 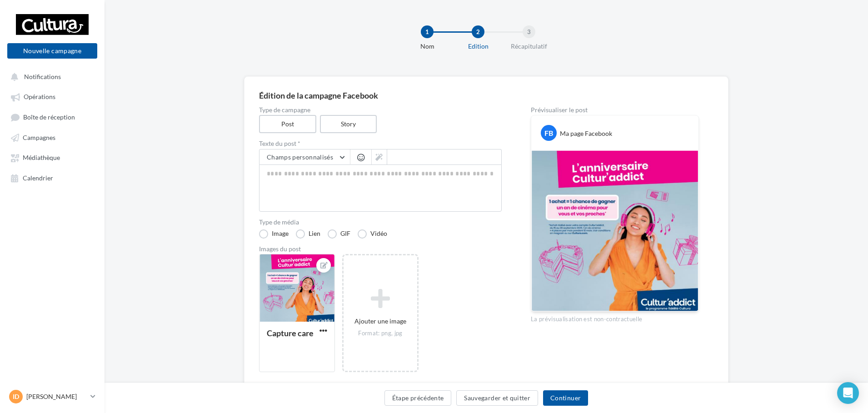 I want to click on div: Récapitulatif, so click(x=529, y=46).